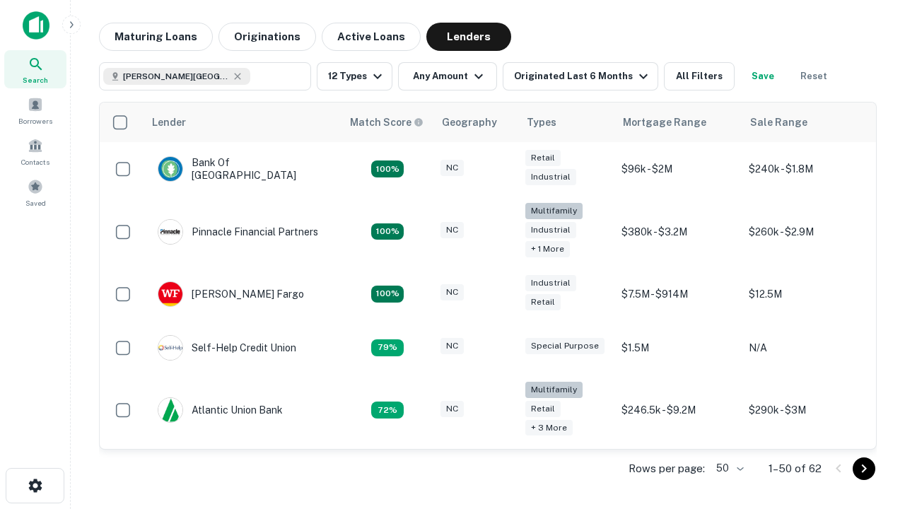 The image size is (905, 509). What do you see at coordinates (36, 25) in the screenshot?
I see `img: capitalize-icon.png` at bounding box center [36, 25].